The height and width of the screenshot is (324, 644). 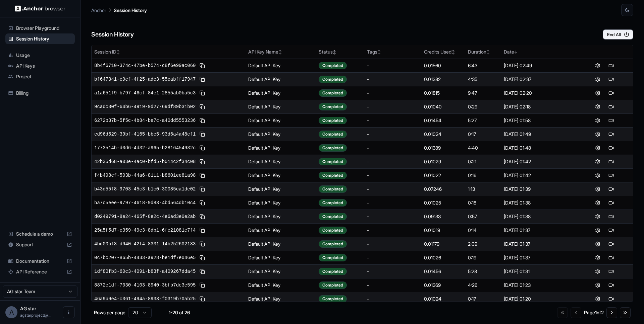 What do you see at coordinates (443, 285) in the screenshot?
I see `div: 0.01369` at bounding box center [443, 285].